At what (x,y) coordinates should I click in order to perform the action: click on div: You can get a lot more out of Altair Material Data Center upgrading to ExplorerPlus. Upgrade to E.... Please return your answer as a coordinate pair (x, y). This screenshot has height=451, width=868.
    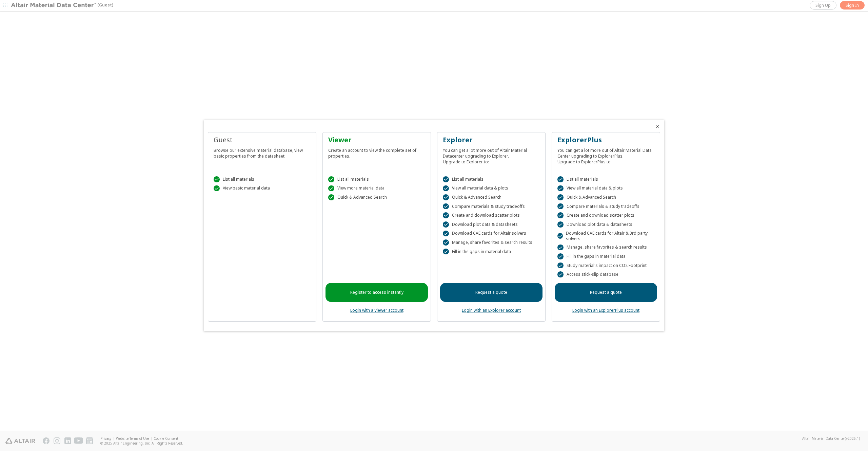
    Looking at the image, I should click on (606, 155).